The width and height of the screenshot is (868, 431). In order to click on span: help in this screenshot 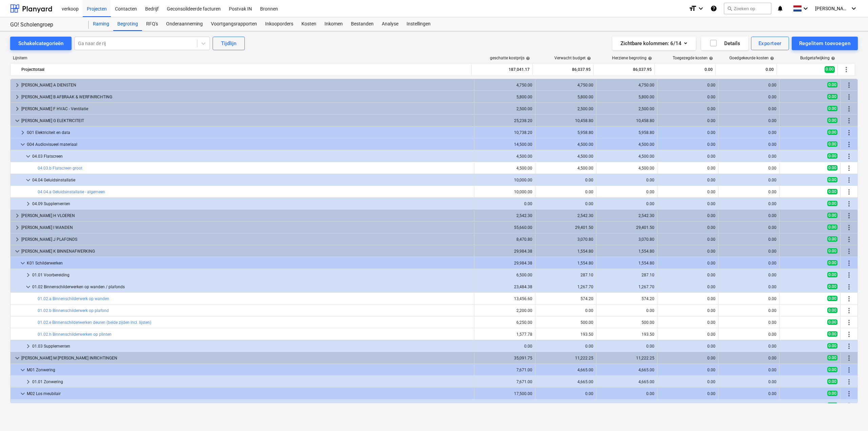, I will do `click(528, 58)`.